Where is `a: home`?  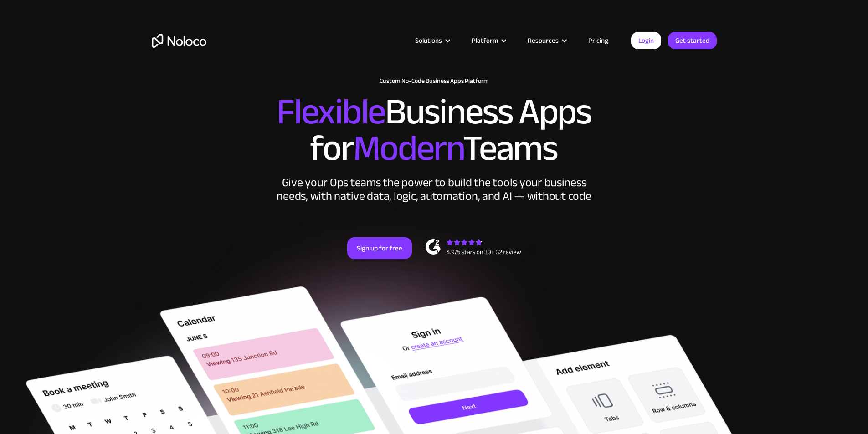 a: home is located at coordinates (179, 41).